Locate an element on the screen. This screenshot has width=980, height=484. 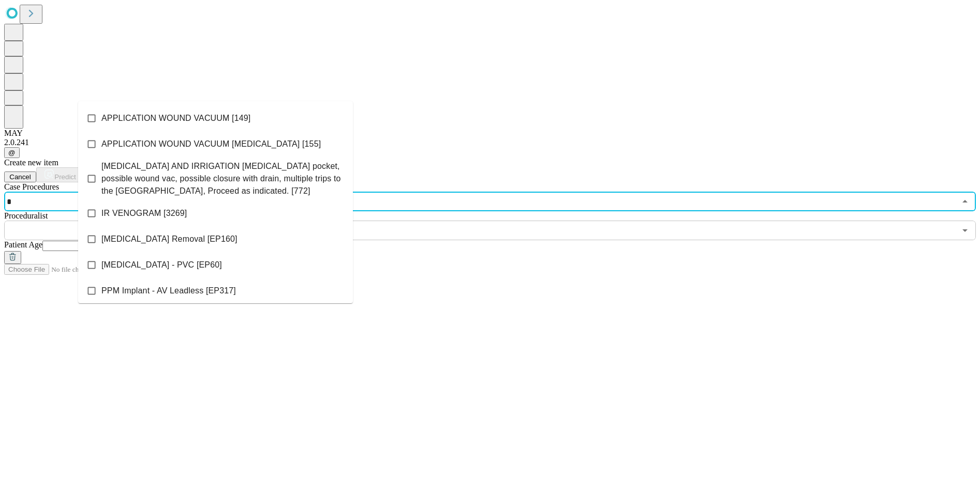
span: IR VENOGRAM [3269] is located at coordinates (144, 214).